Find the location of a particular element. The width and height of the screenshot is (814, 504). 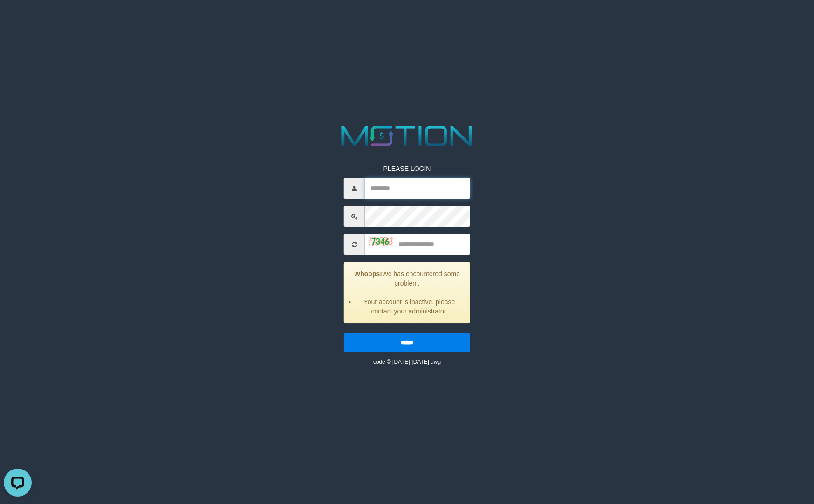

strong: Whoops! is located at coordinates (368, 274).